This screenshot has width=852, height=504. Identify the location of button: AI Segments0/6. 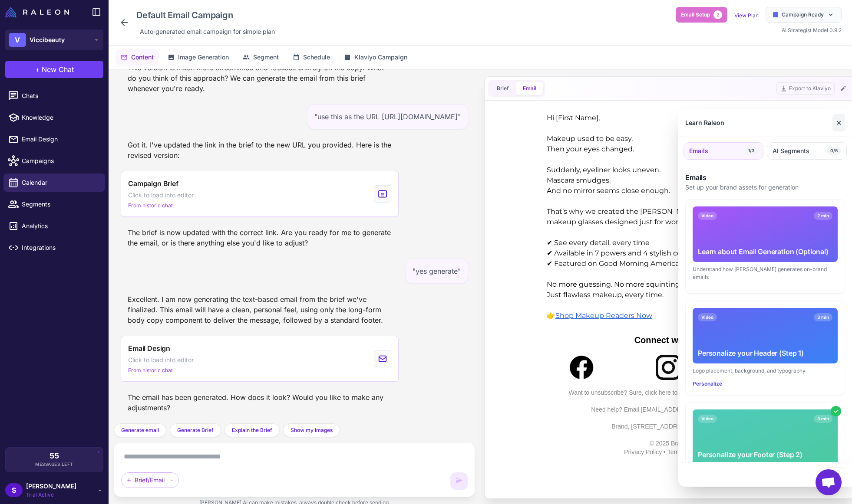
(807, 151).